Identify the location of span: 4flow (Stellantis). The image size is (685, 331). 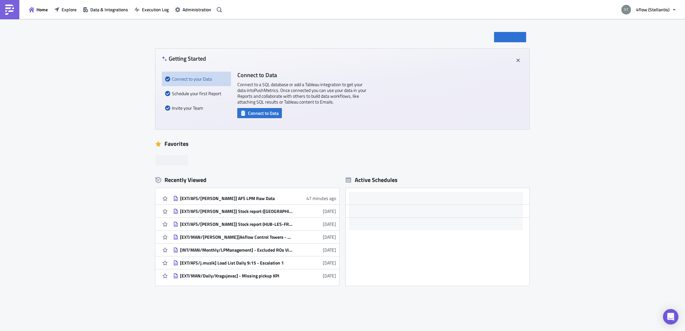
(653, 9).